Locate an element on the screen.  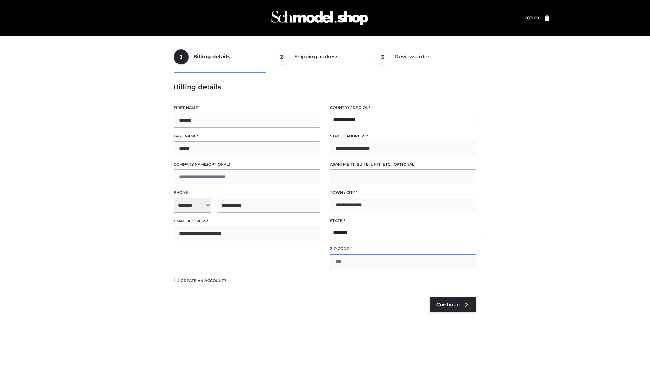
label: Apartment, suite, unit, etc. is located at coordinates (403, 164).